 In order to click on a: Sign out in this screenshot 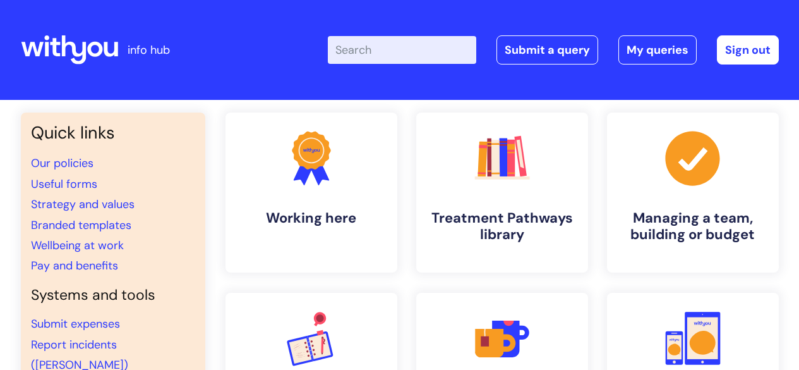, I will do `click(748, 50)`.